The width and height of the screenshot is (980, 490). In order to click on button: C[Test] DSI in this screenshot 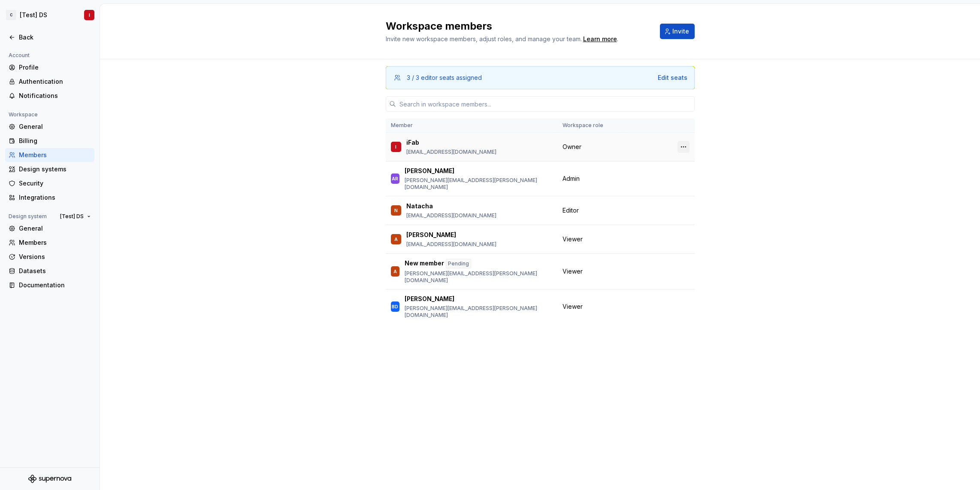, I will do `click(50, 15)`.